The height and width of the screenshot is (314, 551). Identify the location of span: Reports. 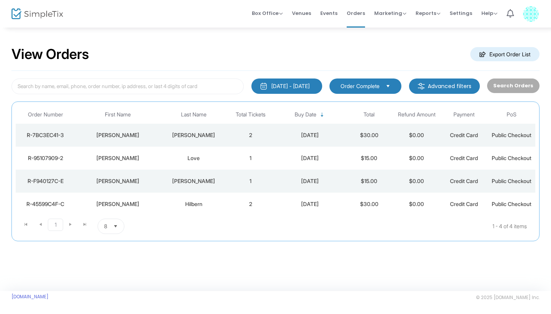
(428, 13).